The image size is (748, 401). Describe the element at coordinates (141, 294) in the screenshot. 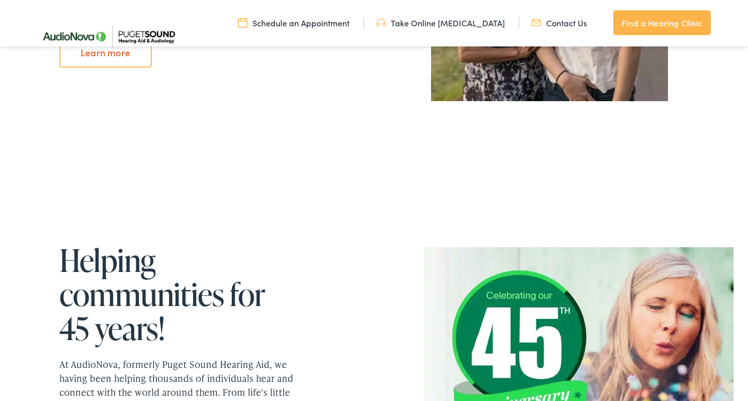

I see `span: communities` at that location.